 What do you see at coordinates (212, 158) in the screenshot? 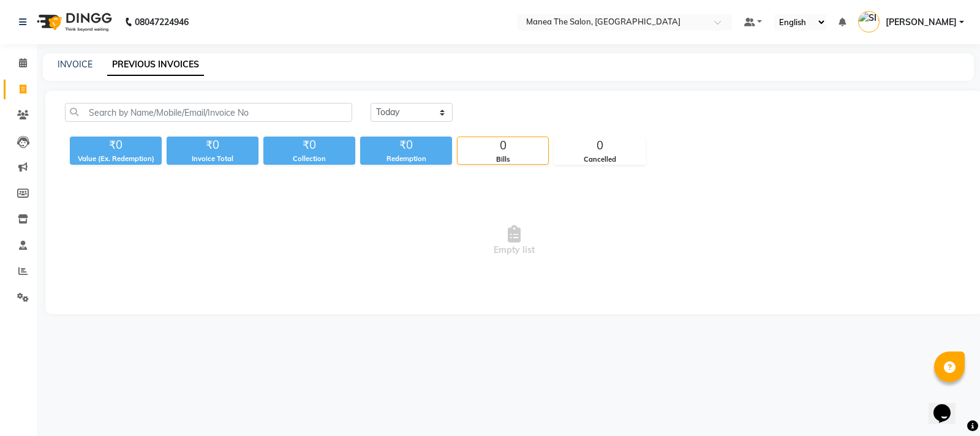
I see `div: Invoice Total` at bounding box center [212, 158].